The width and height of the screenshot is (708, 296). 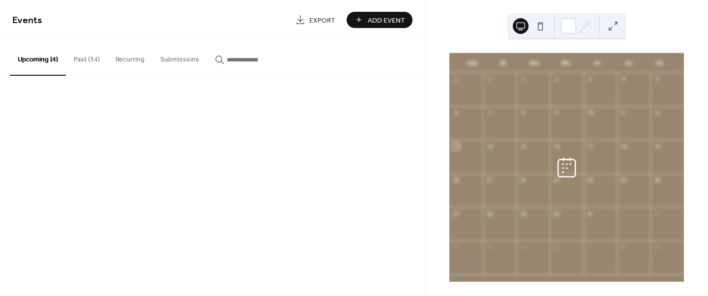 I want to click on button: Submissions, so click(x=179, y=57).